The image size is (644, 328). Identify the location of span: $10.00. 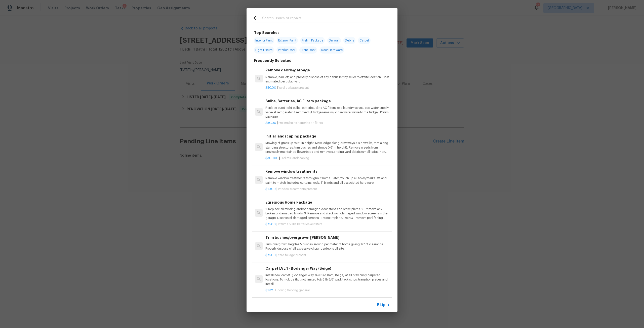
(270, 189).